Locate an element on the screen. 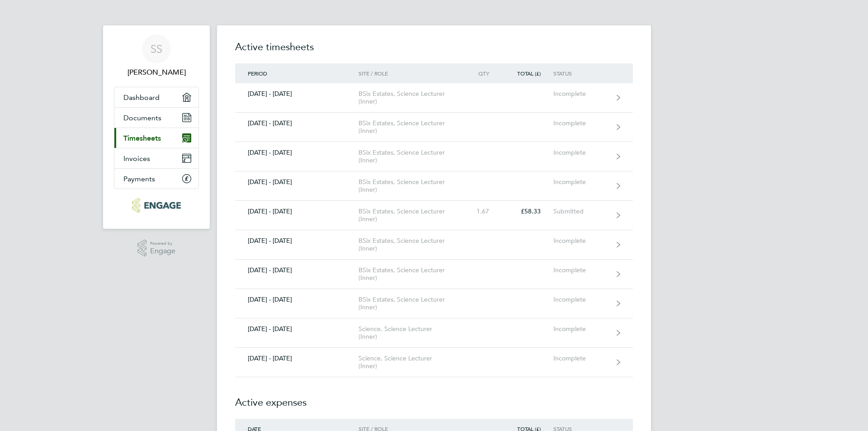 This screenshot has width=868, height=431. h2: Active timesheets is located at coordinates (434, 52).